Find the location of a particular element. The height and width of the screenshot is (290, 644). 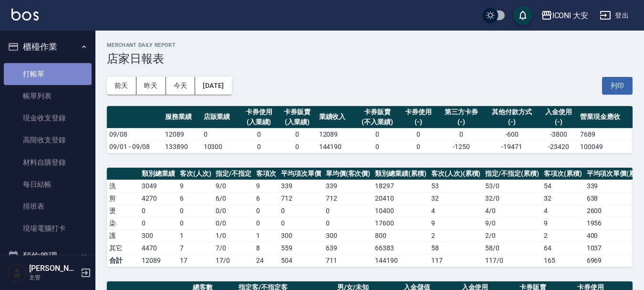

p: 主管 is located at coordinates (54, 277).